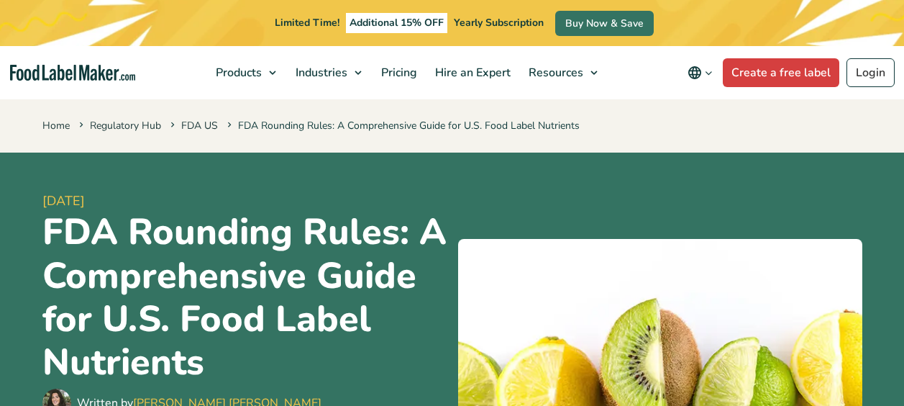  Describe the element at coordinates (73, 73) in the screenshot. I see `a: Food Label Maker homepage` at that location.